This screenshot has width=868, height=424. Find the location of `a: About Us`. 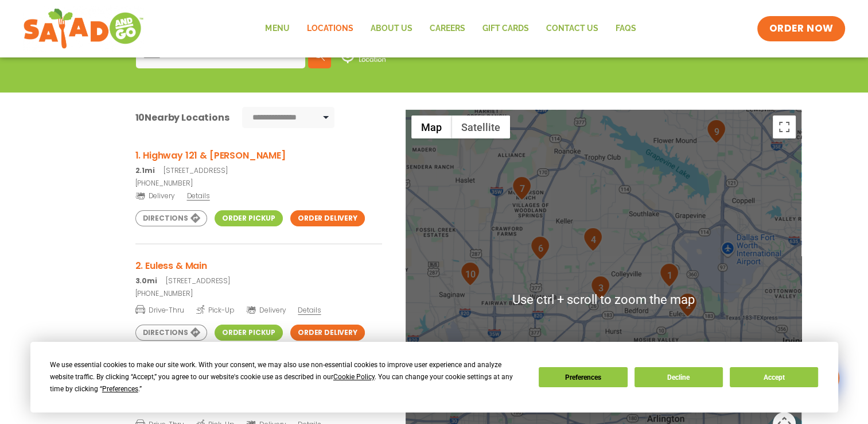

a: About Us is located at coordinates (391, 28).